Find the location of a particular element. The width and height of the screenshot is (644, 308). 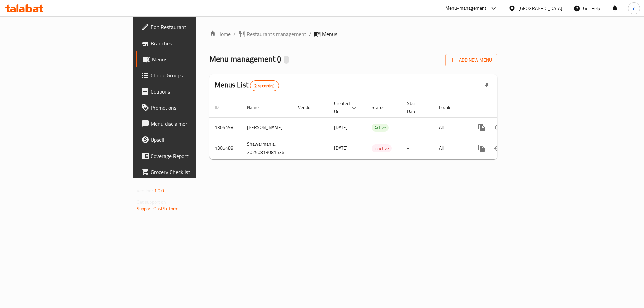

span: Coupons is located at coordinates (193, 92).